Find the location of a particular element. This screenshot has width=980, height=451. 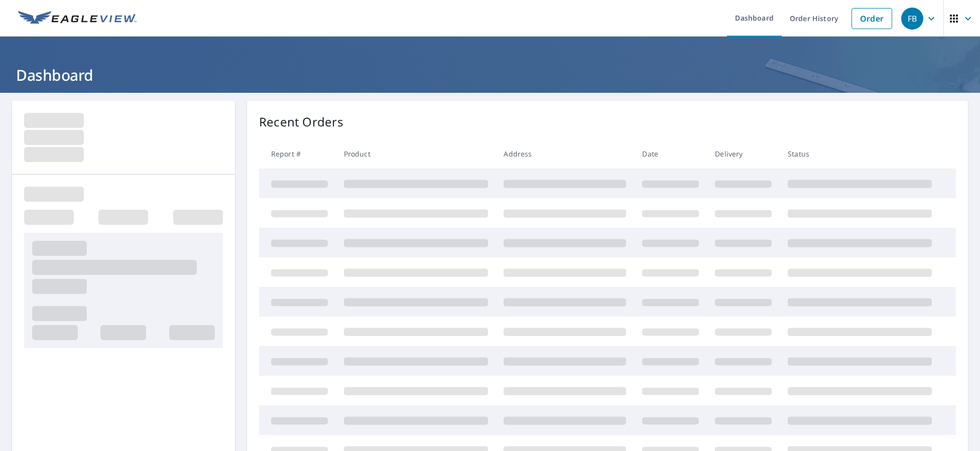

h1: Dashboard is located at coordinates (490, 75).